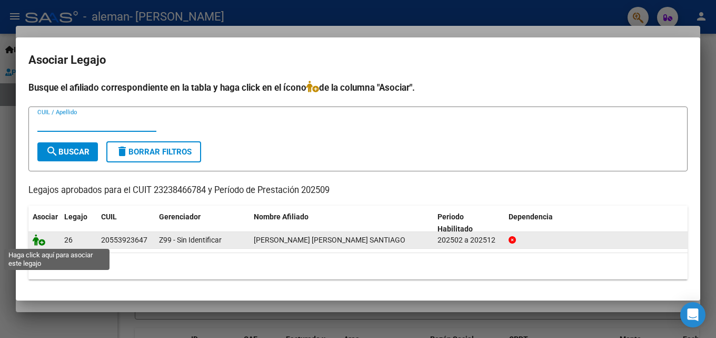 This screenshot has height=338, width=716. What do you see at coordinates (281, 216) in the screenshot?
I see `span: Nombre Afiliado` at bounding box center [281, 216].